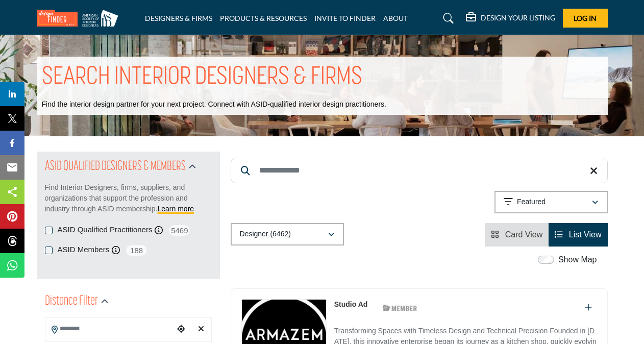 The height and width of the screenshot is (344, 644). Describe the element at coordinates (202, 78) in the screenshot. I see `h1: SEARCH INTERIOR DESIGNERS & FIRMS` at that location.